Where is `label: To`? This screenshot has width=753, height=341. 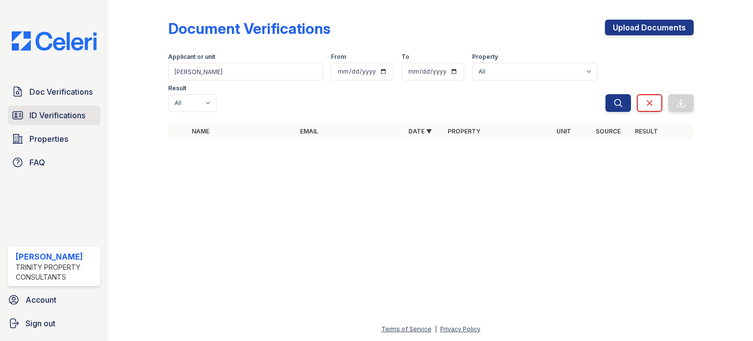
label: To is located at coordinates (405, 57).